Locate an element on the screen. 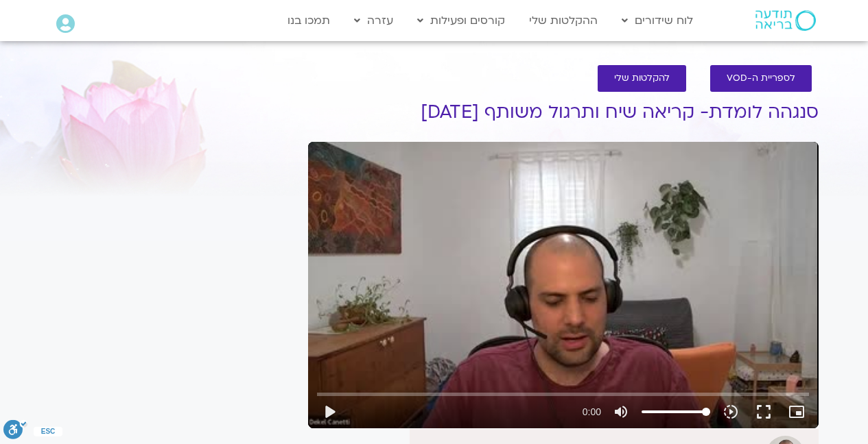  a: עזרה is located at coordinates (373, 21).